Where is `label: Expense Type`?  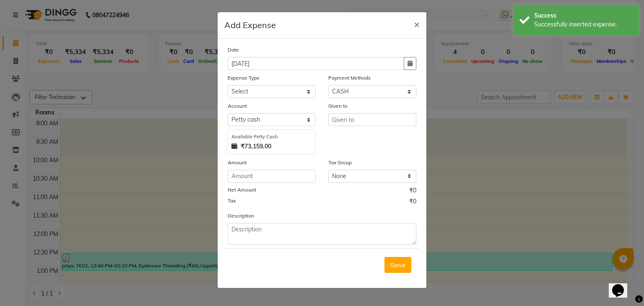 label: Expense Type is located at coordinates (243, 78).